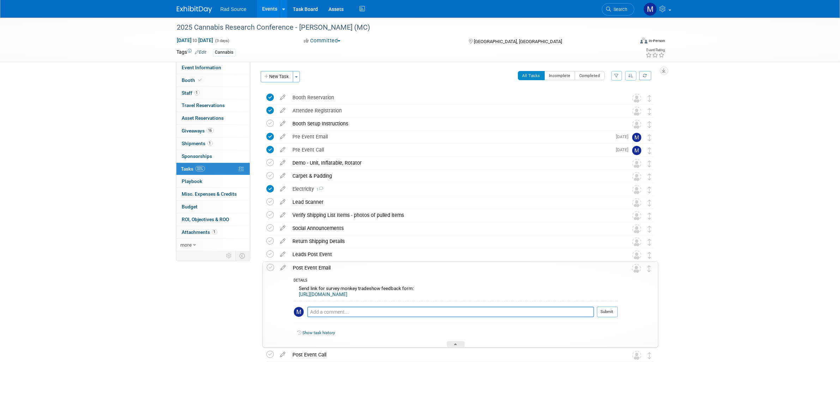  What do you see at coordinates (213, 181) in the screenshot?
I see `a: Playbook` at bounding box center [213, 181].